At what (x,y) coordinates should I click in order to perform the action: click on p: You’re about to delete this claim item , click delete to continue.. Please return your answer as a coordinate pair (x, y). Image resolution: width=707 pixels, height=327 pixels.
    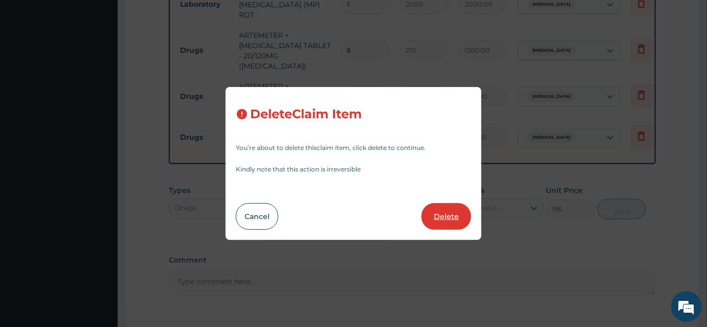
    Looking at the image, I should click on (353, 148).